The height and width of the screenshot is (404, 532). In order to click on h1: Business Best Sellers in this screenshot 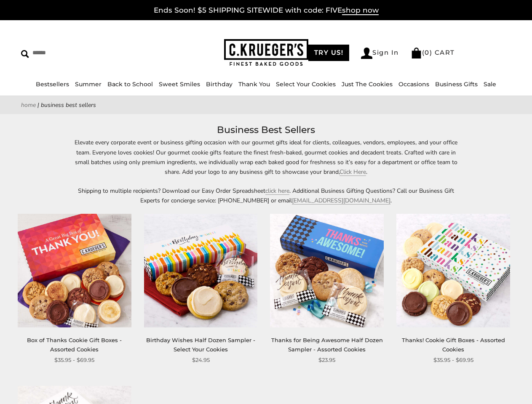, I will do `click(266, 130)`.